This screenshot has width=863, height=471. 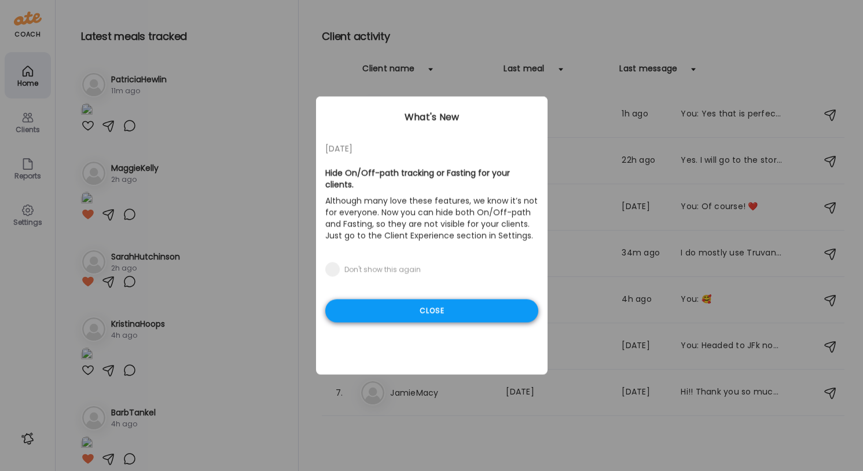 I want to click on b: Hide On/Off-path tracking or Fasting for your clients., so click(x=418, y=179).